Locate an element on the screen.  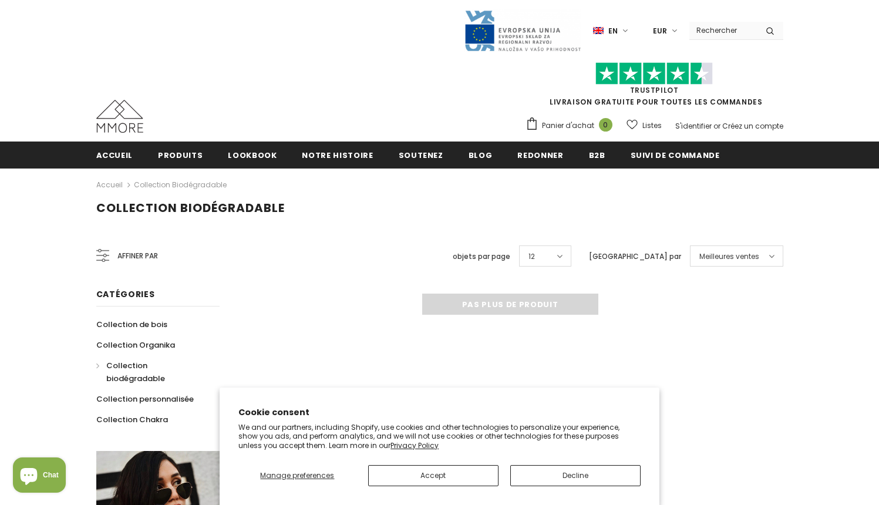
button: Manage preferences is located at coordinates (297, 475).